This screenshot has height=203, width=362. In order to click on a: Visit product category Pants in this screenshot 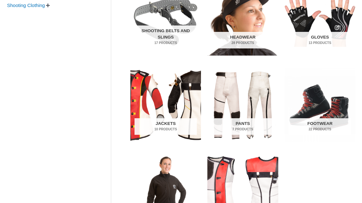, I will do `click(242, 105)`.